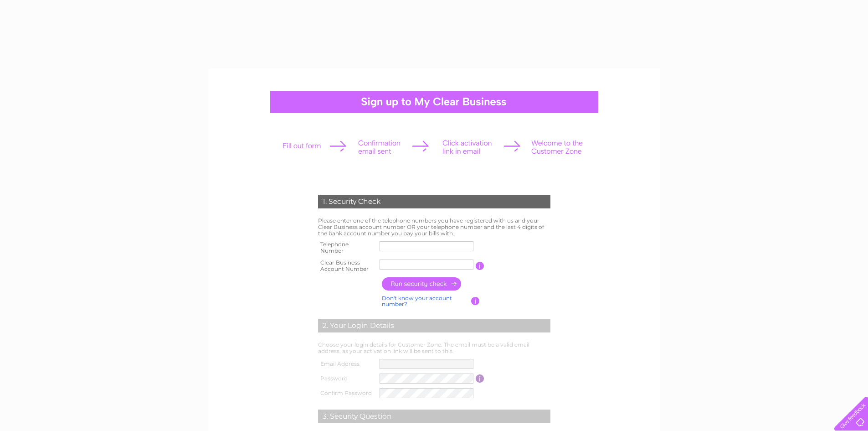 The image size is (868, 431). I want to click on th: Telephone Number, so click(346, 248).